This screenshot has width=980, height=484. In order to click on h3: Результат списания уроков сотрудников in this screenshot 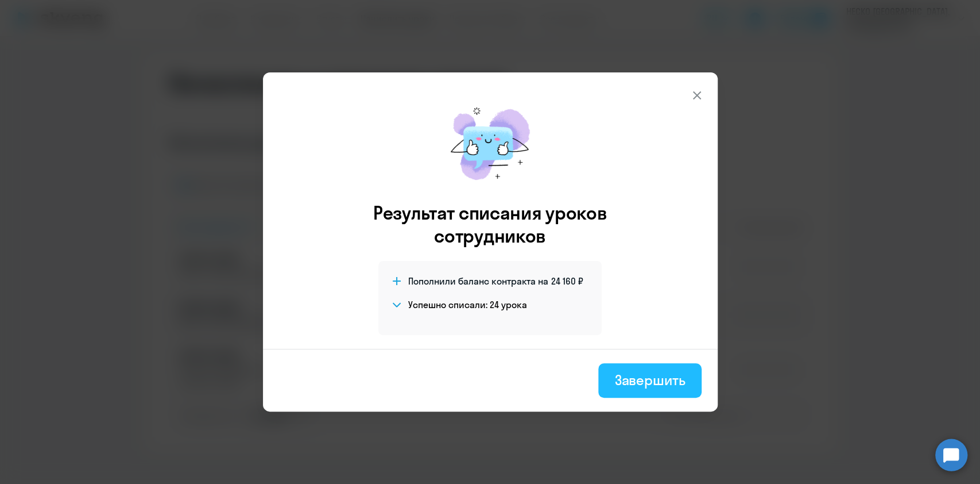, I will do `click(490, 224)`.